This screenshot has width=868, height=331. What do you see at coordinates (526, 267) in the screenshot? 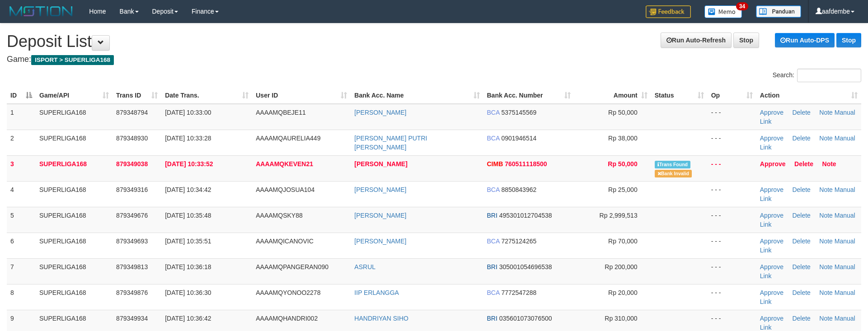
I see `span: Copy 305001054696538 to clipboard` at bounding box center [526, 267].